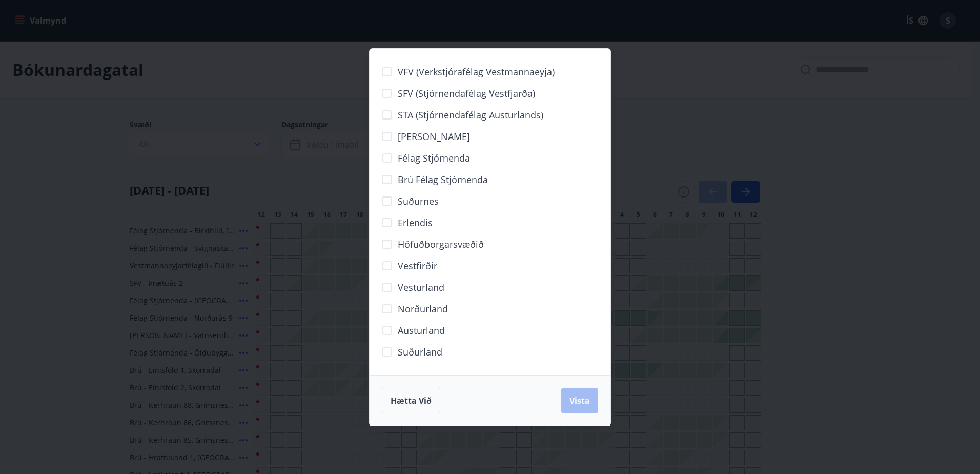 The height and width of the screenshot is (474, 980). I want to click on span: Suðurnes, so click(419, 201).